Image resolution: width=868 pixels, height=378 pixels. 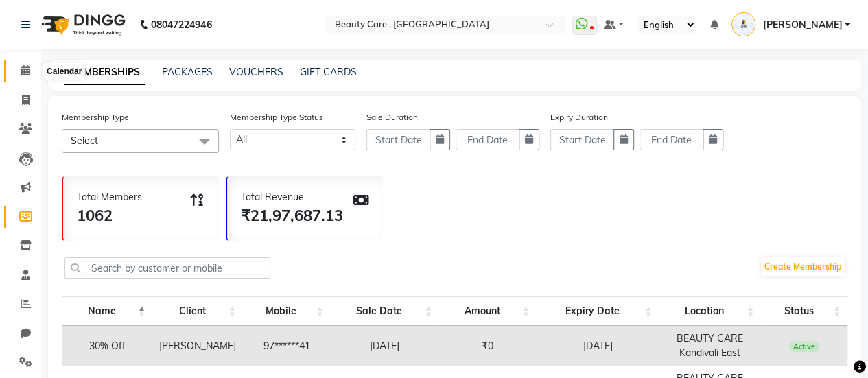 I want to click on th: Mobile: activate to sort column ascending, so click(x=287, y=311).